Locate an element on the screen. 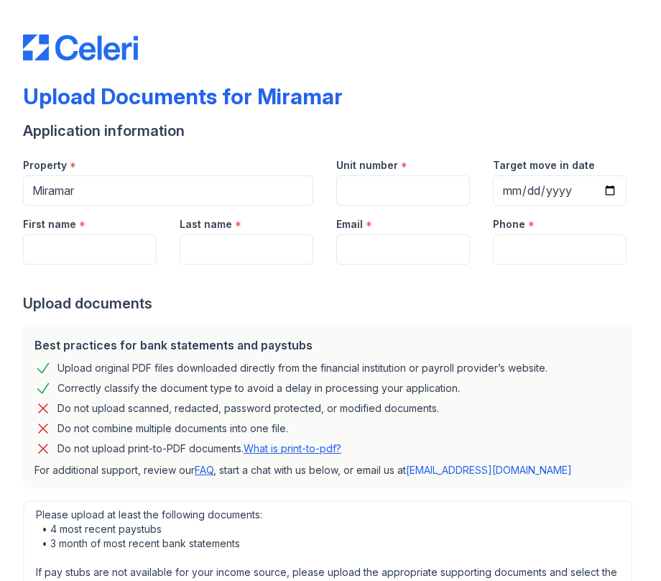 The width and height of the screenshot is (661, 581). label: Email is located at coordinates (349, 224).